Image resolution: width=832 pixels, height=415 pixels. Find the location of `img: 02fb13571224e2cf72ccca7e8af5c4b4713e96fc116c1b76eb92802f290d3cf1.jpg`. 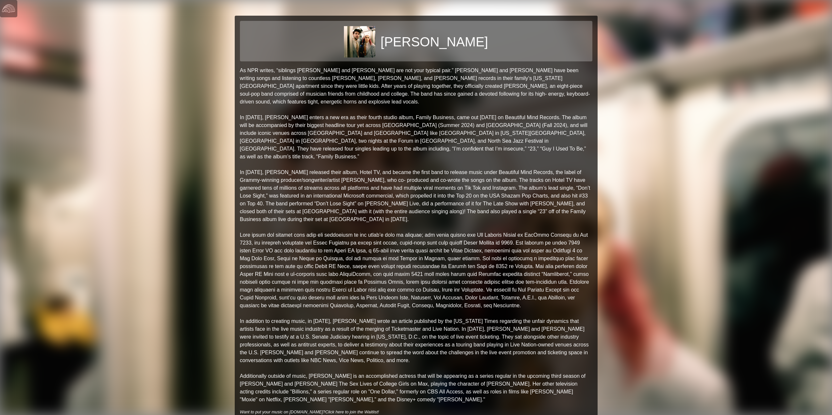

img: 02fb13571224e2cf72ccca7e8af5c4b4713e96fc116c1b76eb92802f290d3cf1.jpg is located at coordinates (360, 42).